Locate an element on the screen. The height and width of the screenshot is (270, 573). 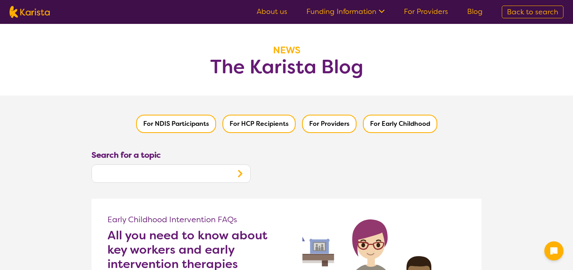
button: Filter by Early Childhood is located at coordinates (400, 124).